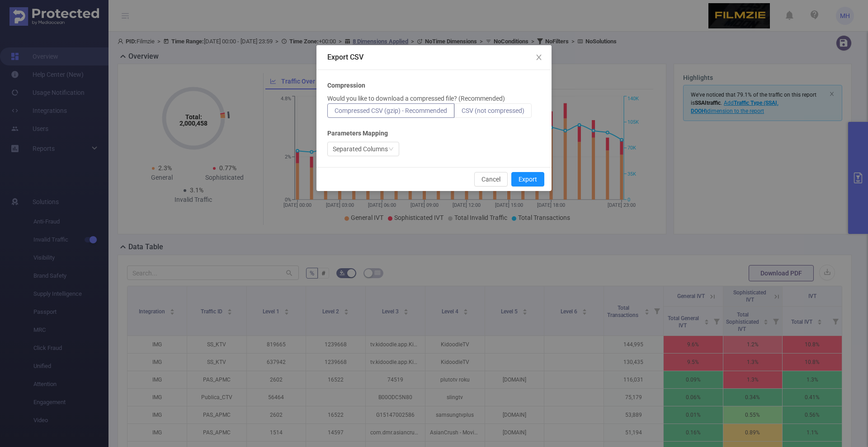 This screenshot has width=868, height=447. Describe the element at coordinates (491, 179) in the screenshot. I see `button: Cancel` at that location.